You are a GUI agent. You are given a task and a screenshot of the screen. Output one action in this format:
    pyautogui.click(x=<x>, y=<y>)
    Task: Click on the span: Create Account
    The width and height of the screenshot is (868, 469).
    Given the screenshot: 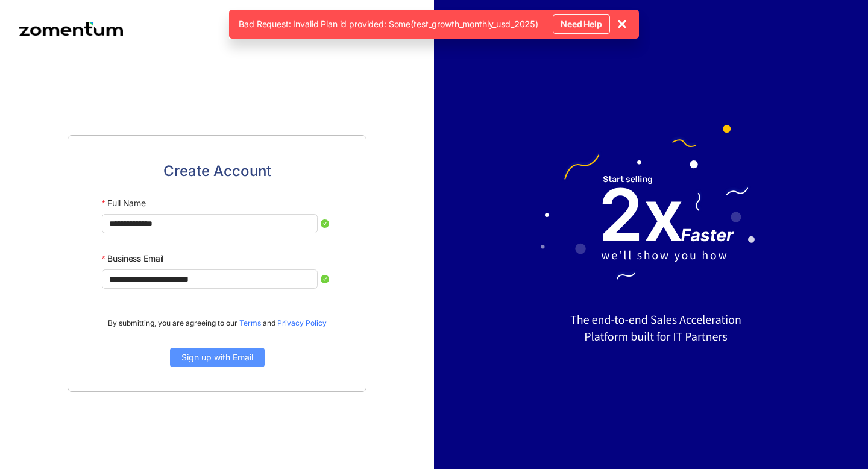 What is the action you would take?
    pyautogui.click(x=217, y=171)
    